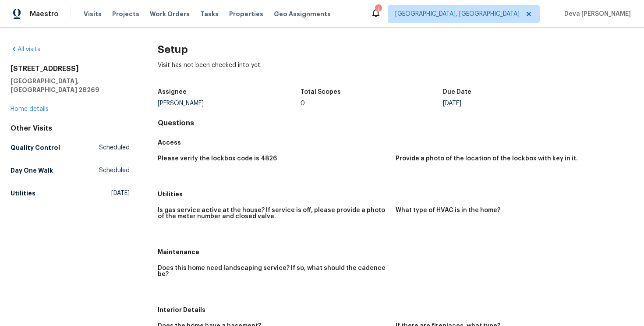 Image resolution: width=644 pixels, height=326 pixels. Describe the element at coordinates (396, 123) in the screenshot. I see `h4: Questions` at that location.